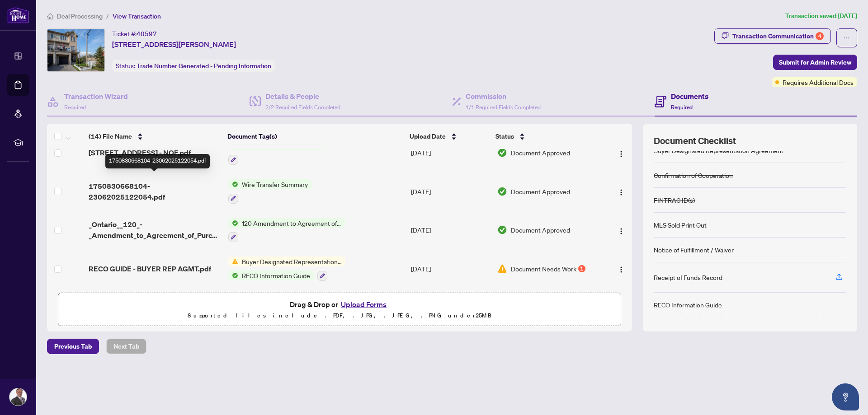 The height and width of the screenshot is (415, 868). I want to click on th: Upload Date, so click(448, 136).